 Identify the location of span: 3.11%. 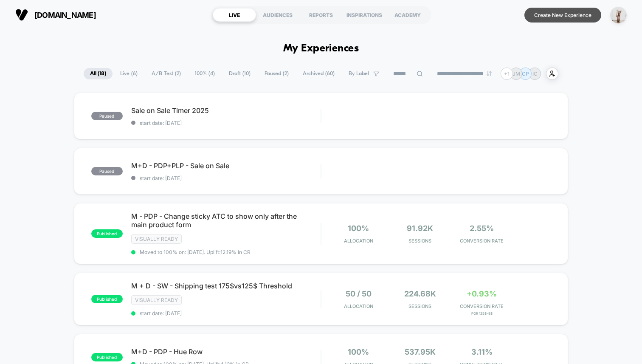
(482, 352).